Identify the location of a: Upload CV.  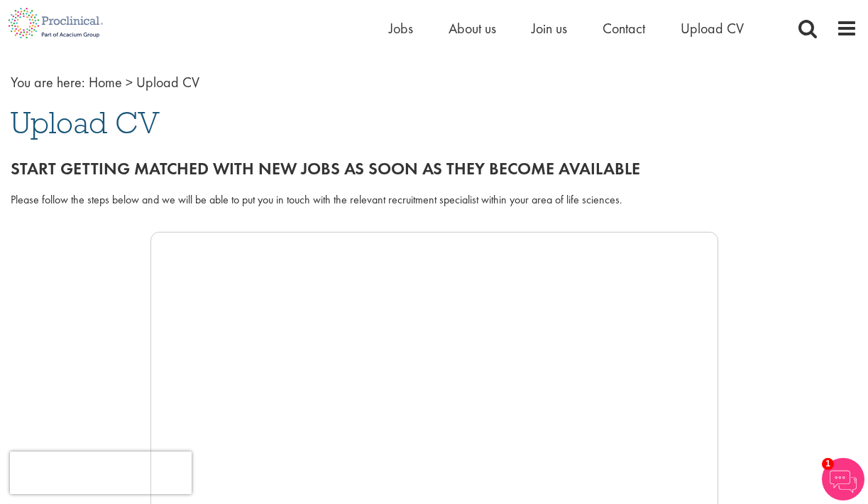
(712, 29).